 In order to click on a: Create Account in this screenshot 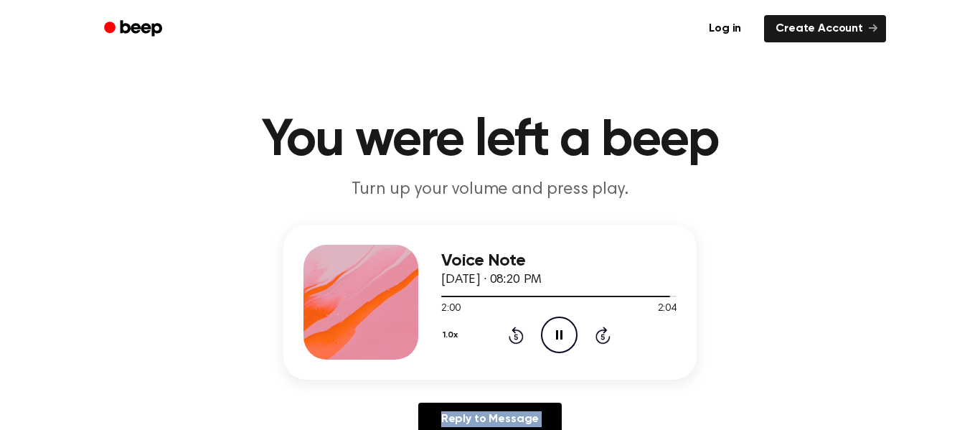, I will do `click(825, 29)`.